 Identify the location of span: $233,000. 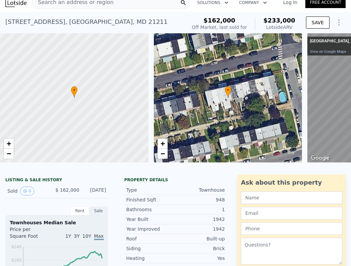
(279, 20).